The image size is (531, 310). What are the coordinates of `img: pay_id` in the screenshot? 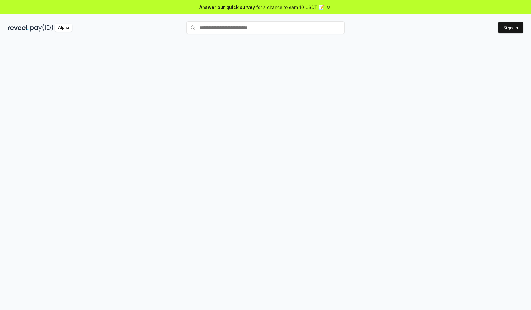 It's located at (42, 28).